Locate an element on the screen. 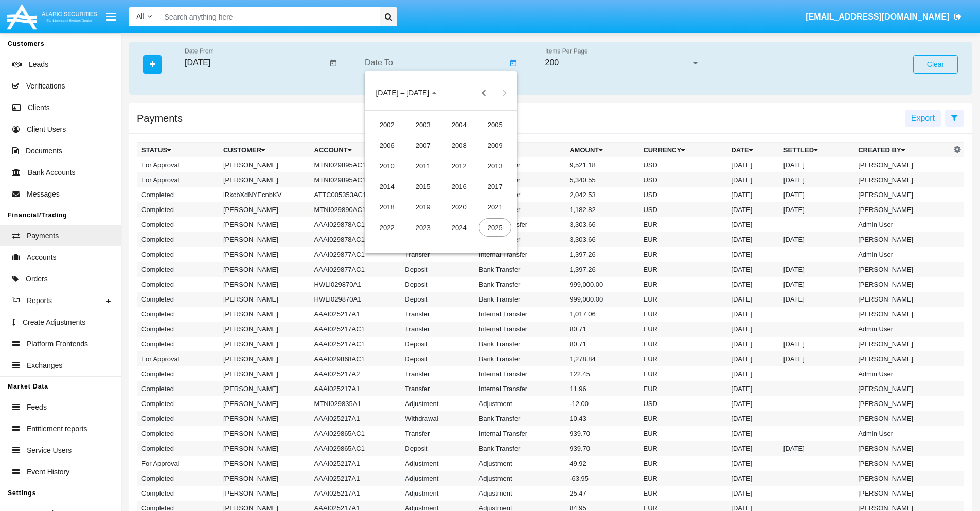  div: 2016 is located at coordinates (459, 187).